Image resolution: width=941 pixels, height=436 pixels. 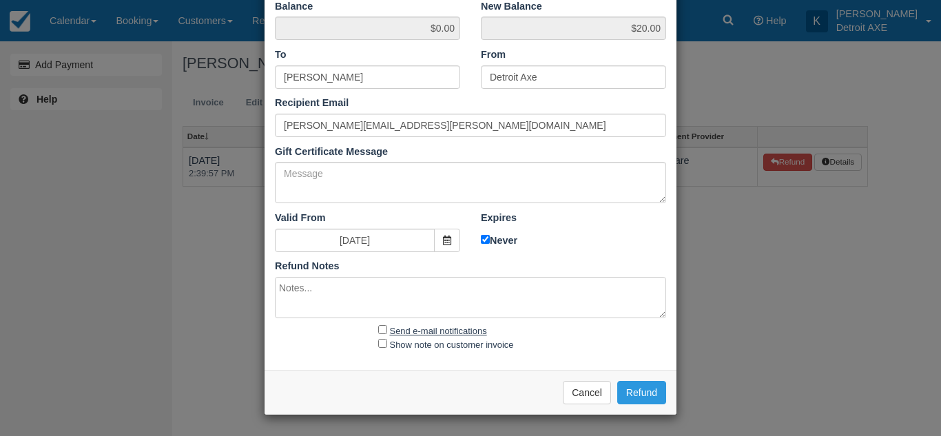 What do you see at coordinates (471, 125) in the screenshot?
I see `input: Email` at bounding box center [471, 125].